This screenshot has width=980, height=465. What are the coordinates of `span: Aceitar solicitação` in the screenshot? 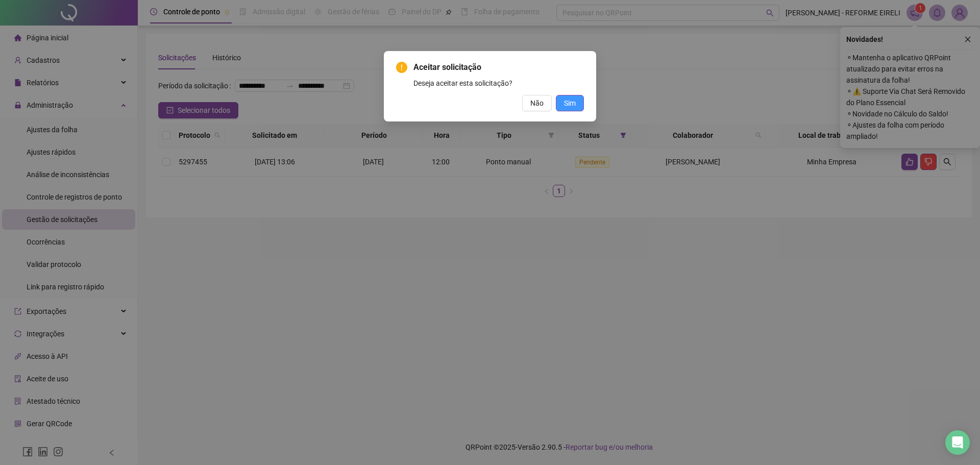 It's located at (498, 67).